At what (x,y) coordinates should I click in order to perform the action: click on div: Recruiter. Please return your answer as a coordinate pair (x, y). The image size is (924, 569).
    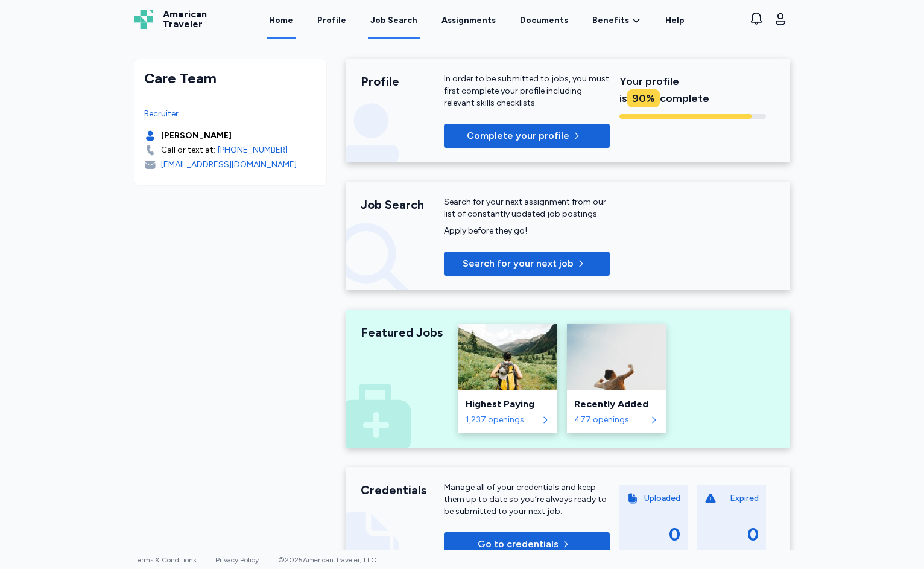
    Looking at the image, I should click on (230, 114).